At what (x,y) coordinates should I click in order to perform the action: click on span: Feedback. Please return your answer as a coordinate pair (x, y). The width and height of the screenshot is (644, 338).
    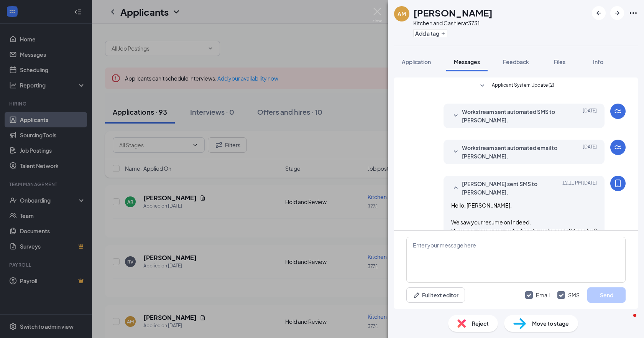
    Looking at the image, I should click on (517, 62).